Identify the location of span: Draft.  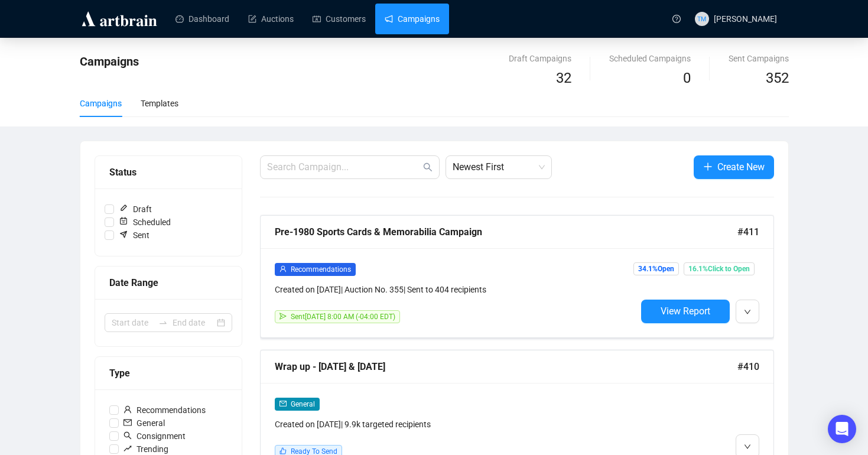
(135, 209).